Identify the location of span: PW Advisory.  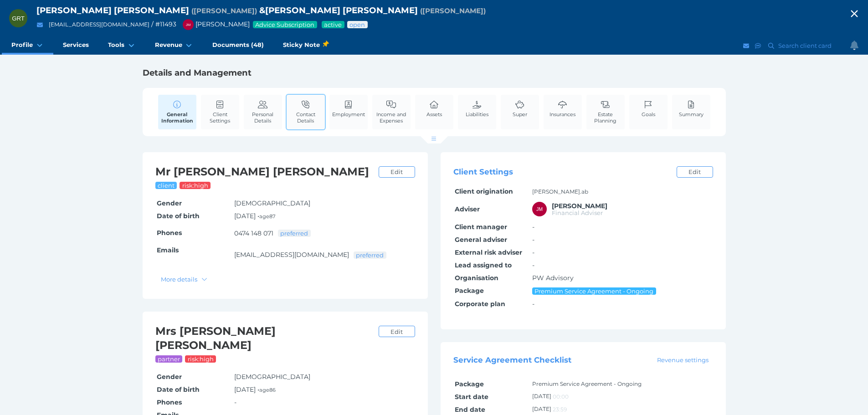
(553, 278).